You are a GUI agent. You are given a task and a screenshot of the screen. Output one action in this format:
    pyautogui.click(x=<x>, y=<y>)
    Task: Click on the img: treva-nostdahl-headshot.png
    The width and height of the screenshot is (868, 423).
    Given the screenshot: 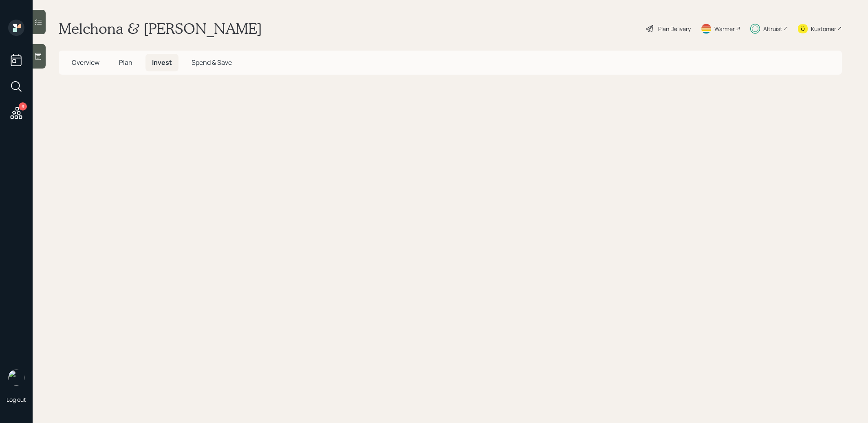 What is the action you would take?
    pyautogui.click(x=16, y=378)
    